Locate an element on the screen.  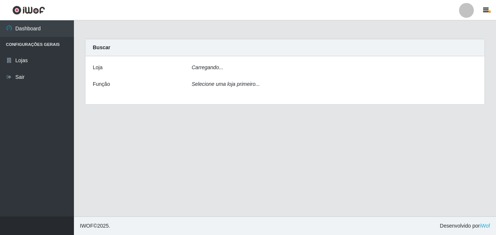
a: iWof is located at coordinates (485, 226).